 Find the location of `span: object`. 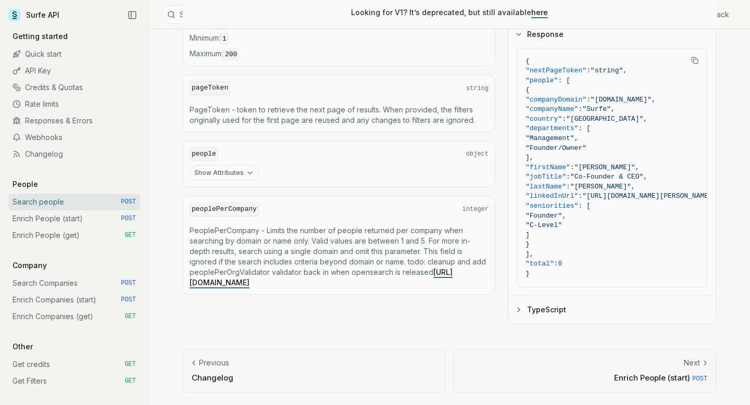

span: object is located at coordinates (477, 154).